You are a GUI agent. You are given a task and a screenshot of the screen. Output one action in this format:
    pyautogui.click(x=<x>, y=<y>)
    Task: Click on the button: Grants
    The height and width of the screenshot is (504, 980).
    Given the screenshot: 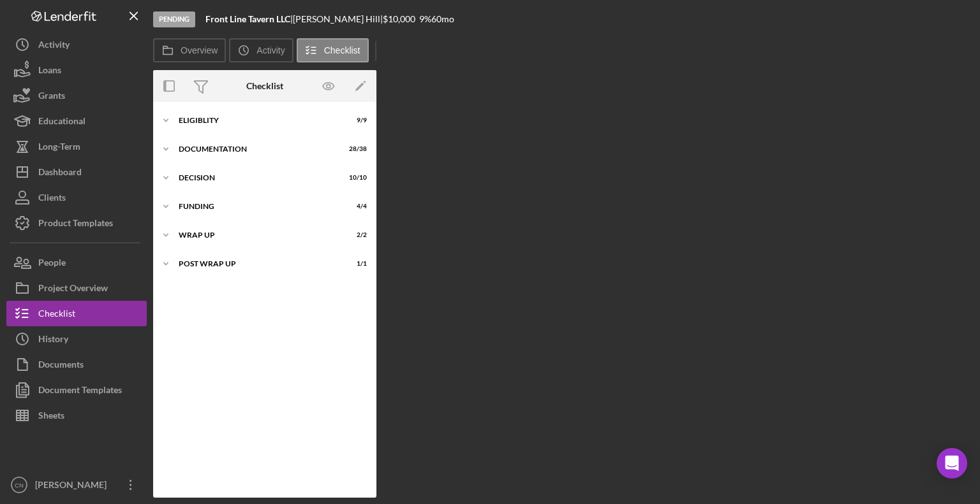 What is the action you would take?
    pyautogui.click(x=76, y=96)
    